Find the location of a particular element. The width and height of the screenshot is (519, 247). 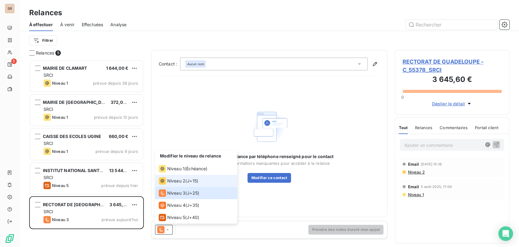

label: Contact : is located at coordinates (169, 64).